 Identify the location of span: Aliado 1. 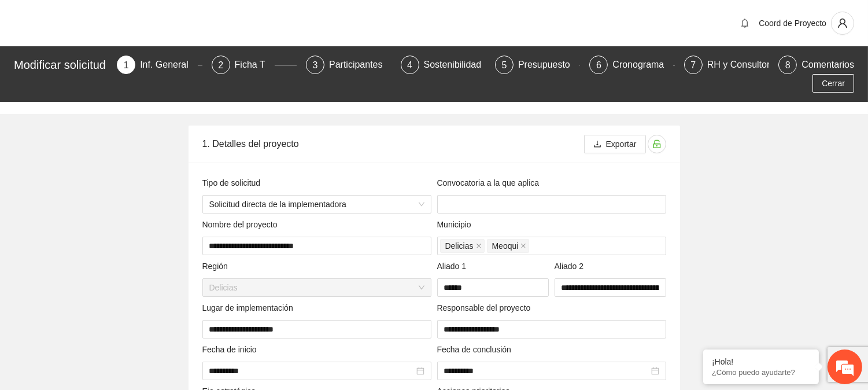
(462, 267).